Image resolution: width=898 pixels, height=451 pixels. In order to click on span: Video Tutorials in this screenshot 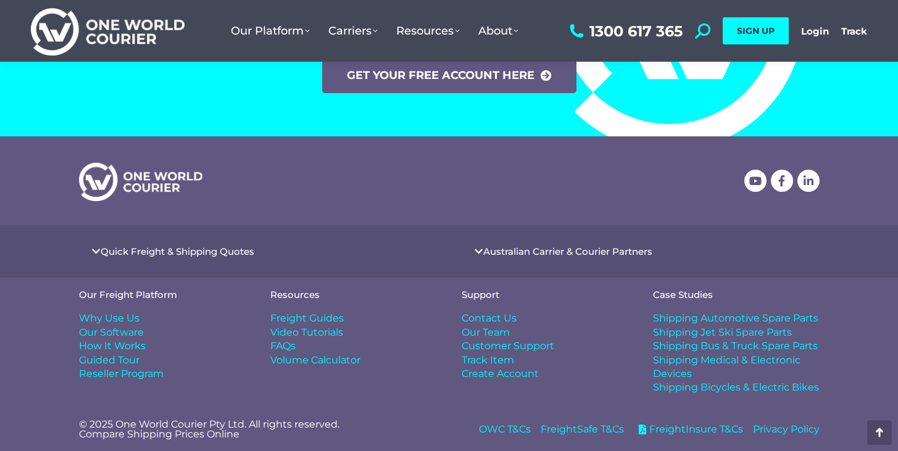, I will do `click(307, 333)`.